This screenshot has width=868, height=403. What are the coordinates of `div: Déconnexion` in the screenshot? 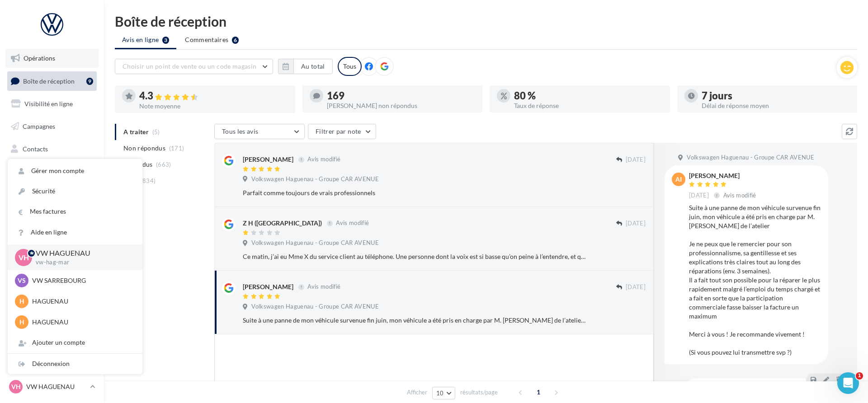 It's located at (75, 364).